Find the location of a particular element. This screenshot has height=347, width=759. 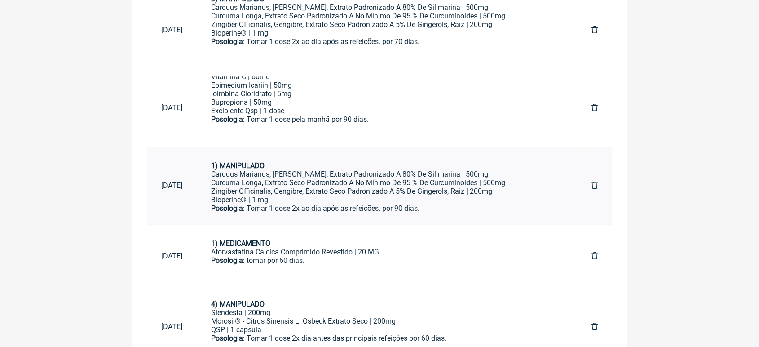

div: : tomar por 60 dias. is located at coordinates (387, 264).